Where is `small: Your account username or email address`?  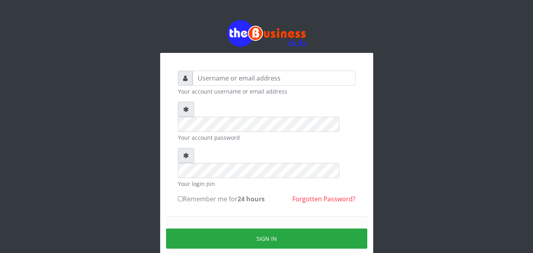
small: Your account username or email address is located at coordinates (267, 91).